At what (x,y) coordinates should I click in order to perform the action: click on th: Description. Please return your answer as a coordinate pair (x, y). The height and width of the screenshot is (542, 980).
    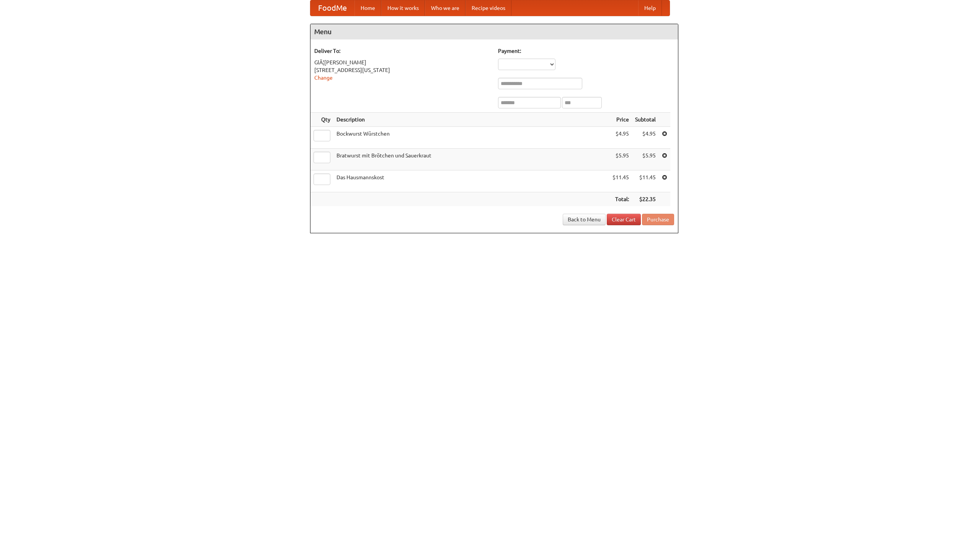
    Looking at the image, I should click on (471, 120).